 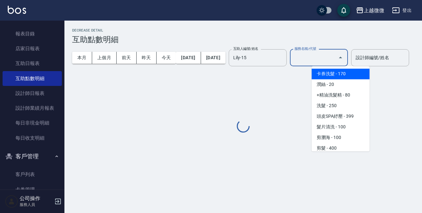 What do you see at coordinates (341, 116) in the screenshot?
I see `span: 頭皮SPA紓壓 - 399` at bounding box center [341, 116].